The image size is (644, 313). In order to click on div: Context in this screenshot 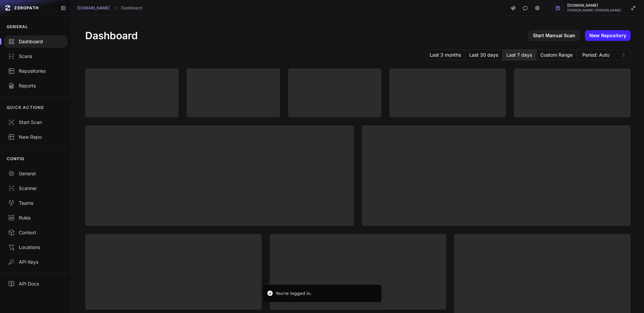, I will do `click(36, 232)`.